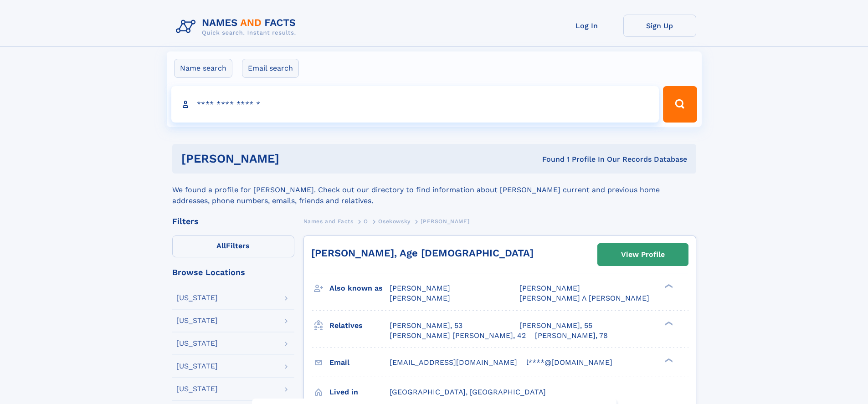  Describe the element at coordinates (270, 68) in the screenshot. I see `label: Email search` at that location.